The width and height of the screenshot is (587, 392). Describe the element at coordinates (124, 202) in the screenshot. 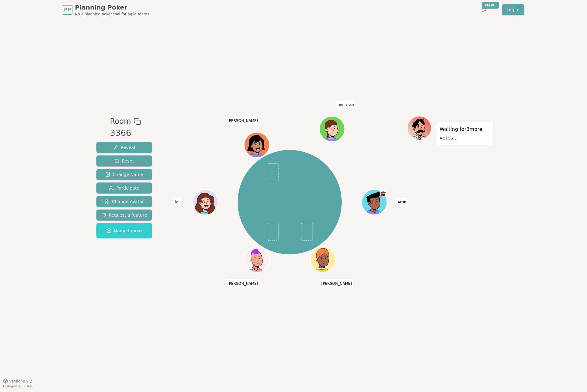

I see `span: Change Avatar` at that location.